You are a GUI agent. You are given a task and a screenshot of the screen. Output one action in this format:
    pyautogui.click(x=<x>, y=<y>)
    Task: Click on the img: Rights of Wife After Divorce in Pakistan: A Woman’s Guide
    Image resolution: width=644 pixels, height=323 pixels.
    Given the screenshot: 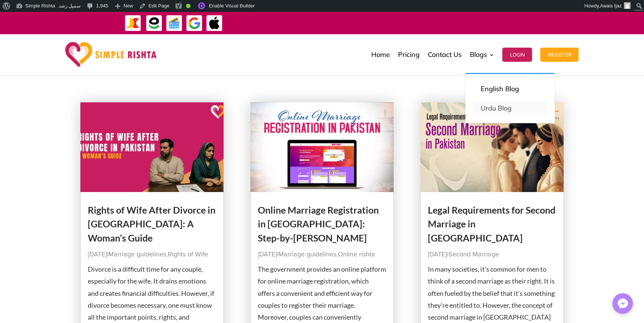 What is the action you would take?
    pyautogui.click(x=152, y=147)
    